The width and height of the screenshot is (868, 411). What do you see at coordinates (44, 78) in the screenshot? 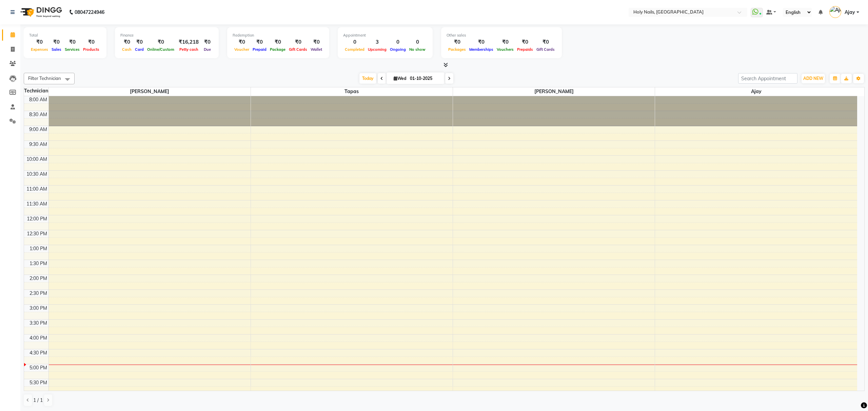
I see `span: Filter Technician` at bounding box center [44, 78].